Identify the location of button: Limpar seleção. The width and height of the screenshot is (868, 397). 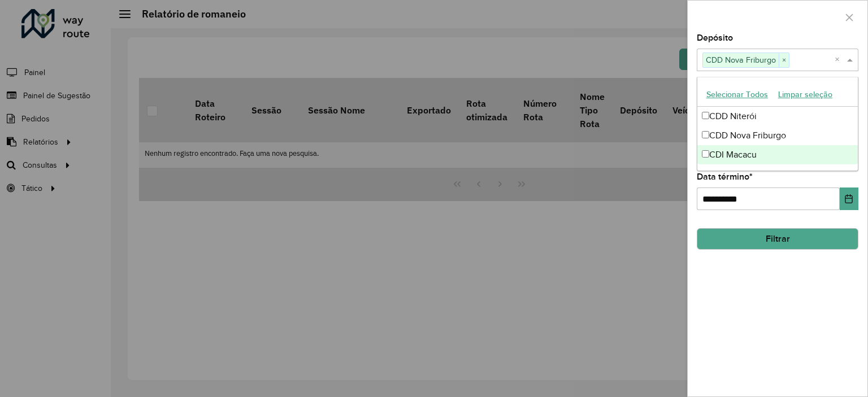
(806, 94).